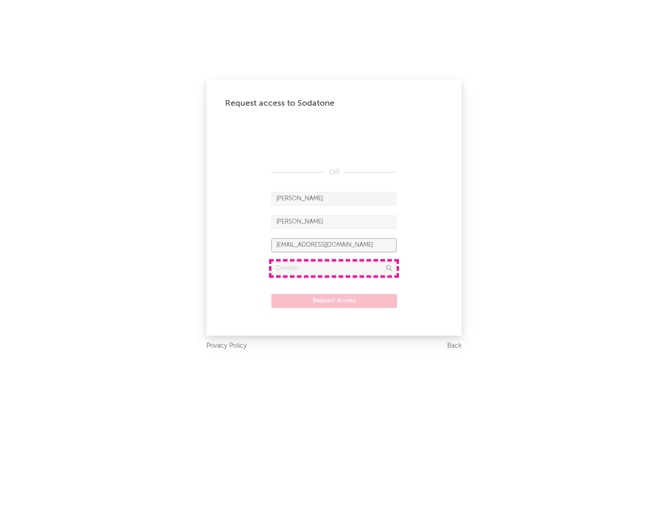  I want to click on input: First Name, so click(334, 199).